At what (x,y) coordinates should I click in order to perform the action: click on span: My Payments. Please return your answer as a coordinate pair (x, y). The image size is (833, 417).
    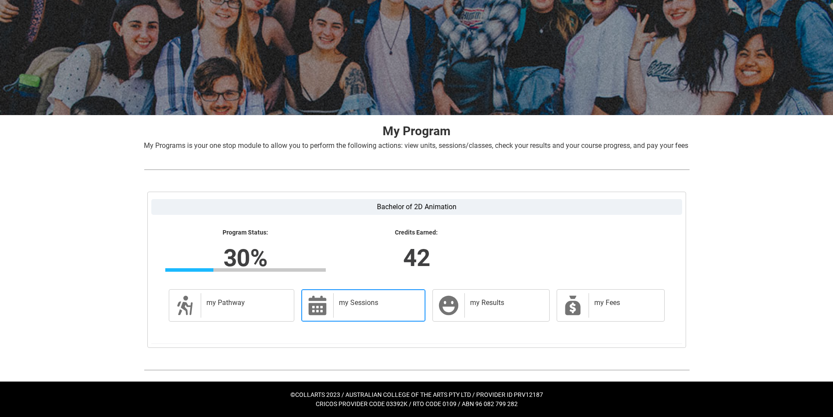
    Looking at the image, I should click on (573, 305).